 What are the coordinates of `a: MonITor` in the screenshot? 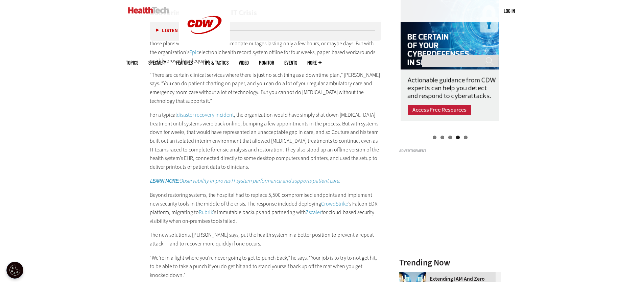 It's located at (266, 63).